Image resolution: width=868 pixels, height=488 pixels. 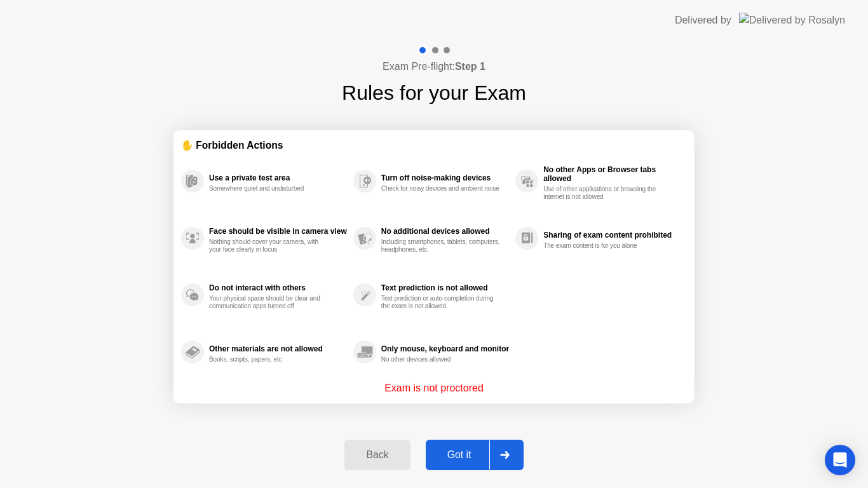 I want to click on div: Somewhere quiet and undisturbed, so click(x=269, y=189).